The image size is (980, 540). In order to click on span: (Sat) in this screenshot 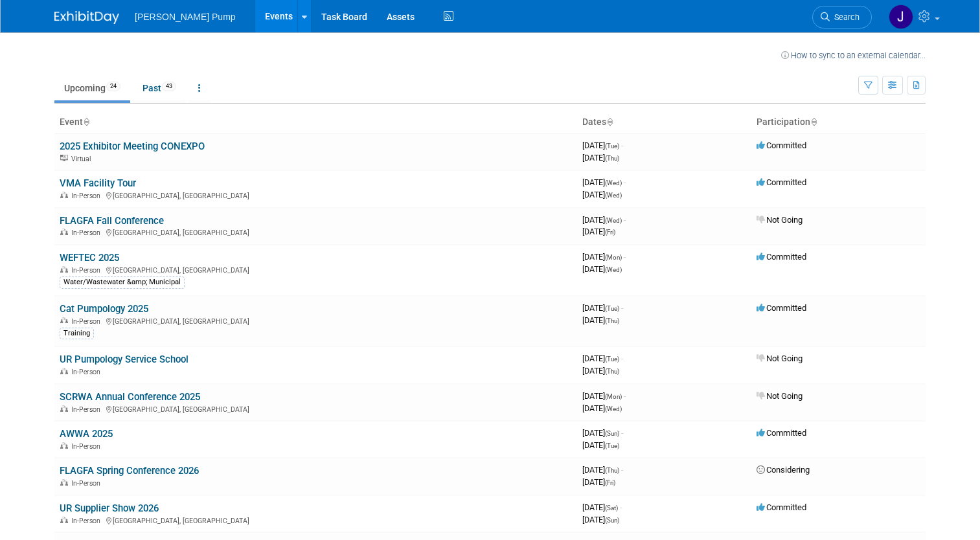, I will do `click(612, 508)`.